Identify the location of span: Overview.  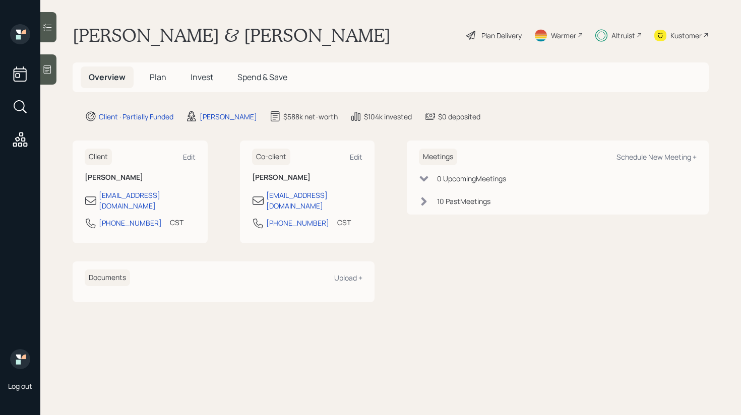
(107, 77).